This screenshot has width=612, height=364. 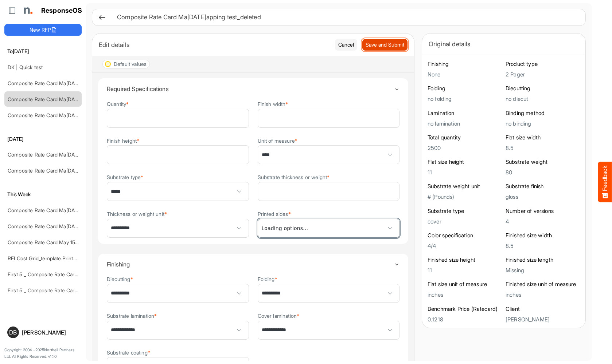 What do you see at coordinates (130, 64) in the screenshot?
I see `div: Default values` at bounding box center [130, 64].